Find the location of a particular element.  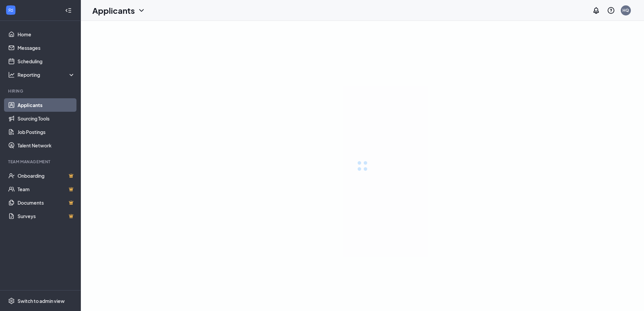

svg: ChevronDown is located at coordinates (141, 10).